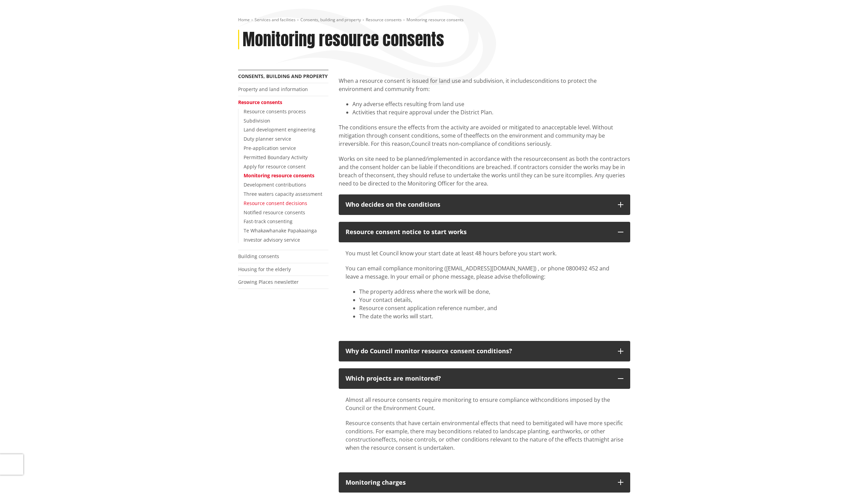  Describe the element at coordinates (279, 175) in the screenshot. I see `a: Monitoring resource consents` at that location.